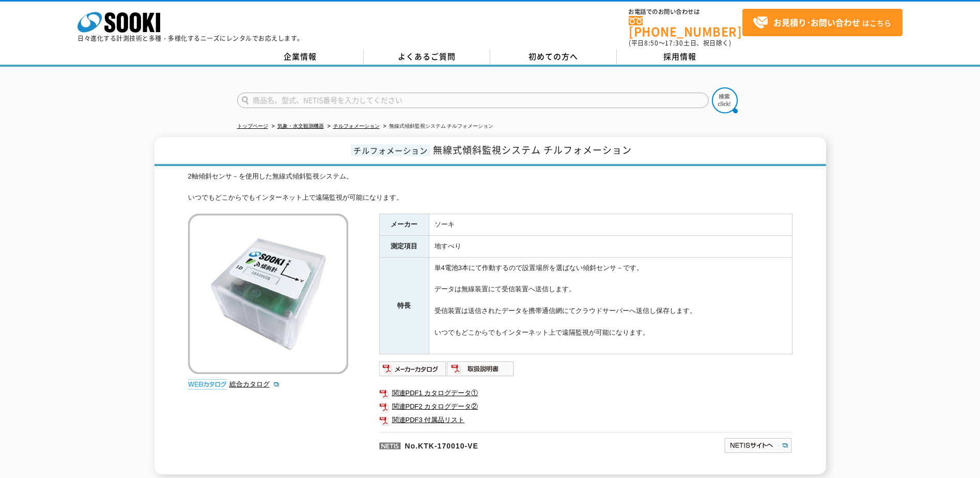  Describe the element at coordinates (413, 371) in the screenshot. I see `a: メーカーカタログ` at that location.